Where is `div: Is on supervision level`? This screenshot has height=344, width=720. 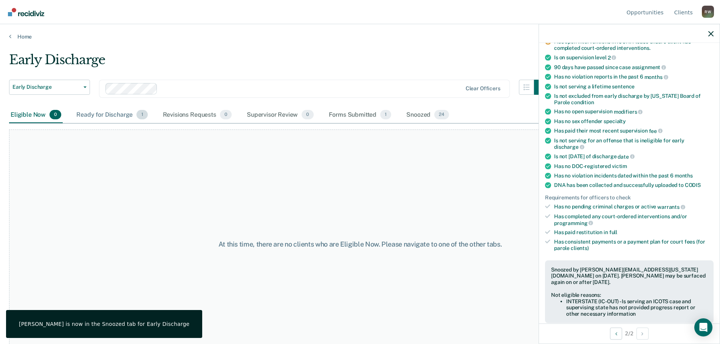
div: Is on supervision level is located at coordinates (634, 57).